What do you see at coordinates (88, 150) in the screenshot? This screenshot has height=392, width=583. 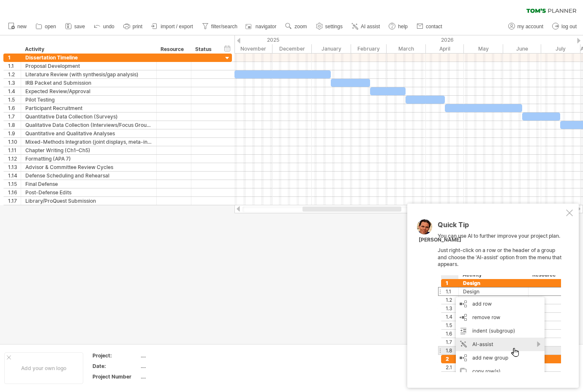 I see `div: Chapter Writing (Ch1–Ch5)` at bounding box center [88, 150].